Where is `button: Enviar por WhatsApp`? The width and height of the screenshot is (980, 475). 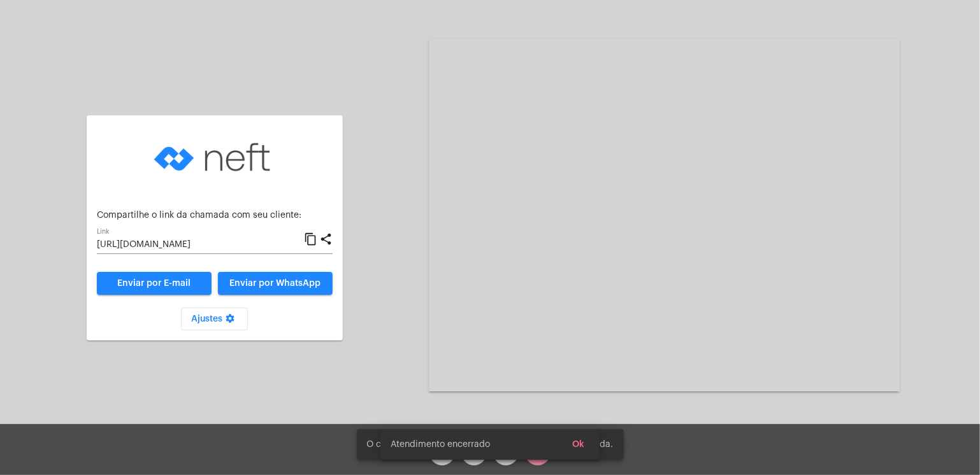
button: Enviar por WhatsApp is located at coordinates (275, 283).